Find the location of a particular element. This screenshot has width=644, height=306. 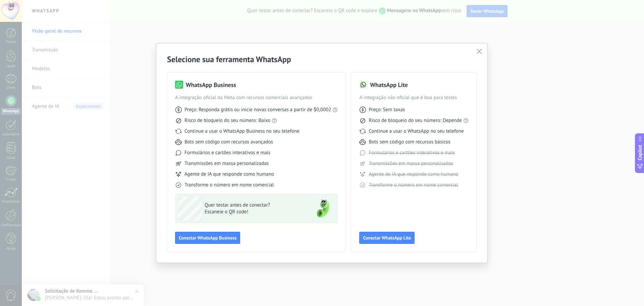

span: A integração oficial da Meta com recursos comerciais avançados is located at coordinates (256, 98).